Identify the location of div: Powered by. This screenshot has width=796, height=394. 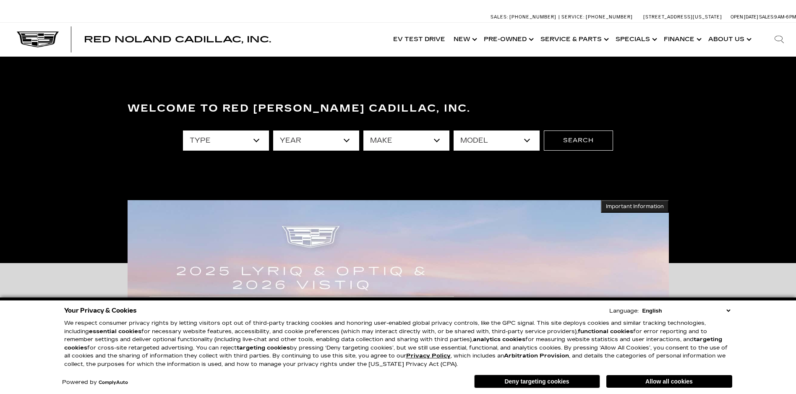
(95, 382).